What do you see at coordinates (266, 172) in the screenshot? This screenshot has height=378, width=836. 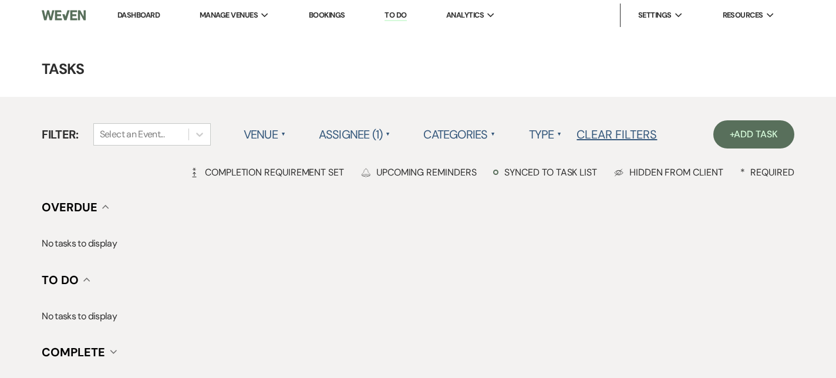 I see `div: Completion Requirement Set` at bounding box center [266, 172].